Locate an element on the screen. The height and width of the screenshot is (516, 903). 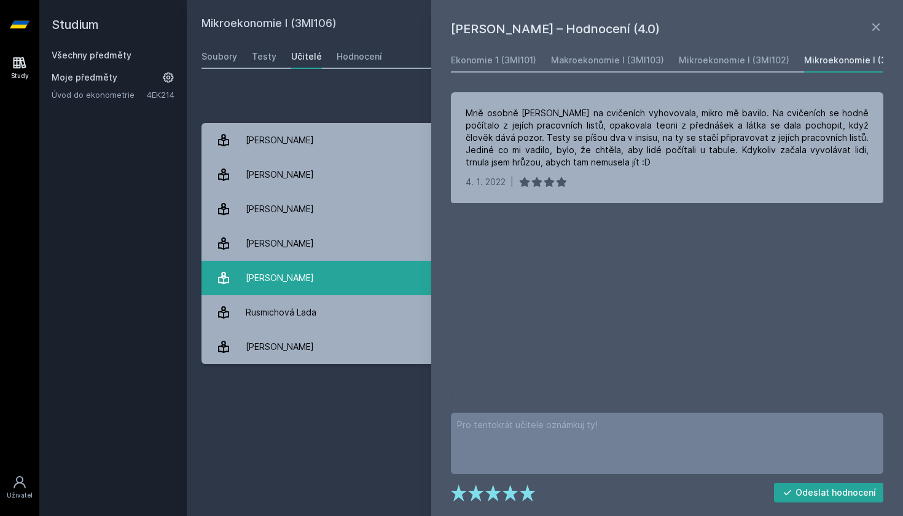
h2: Mikroekonomie I (3MI106) is located at coordinates (476, 25).